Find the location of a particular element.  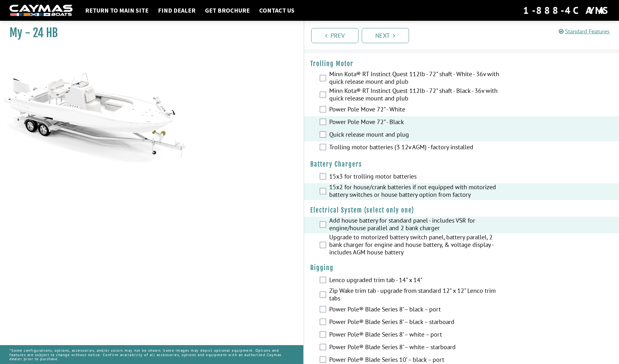

label: Power Pole Move 72" - Black is located at coordinates (416, 123).